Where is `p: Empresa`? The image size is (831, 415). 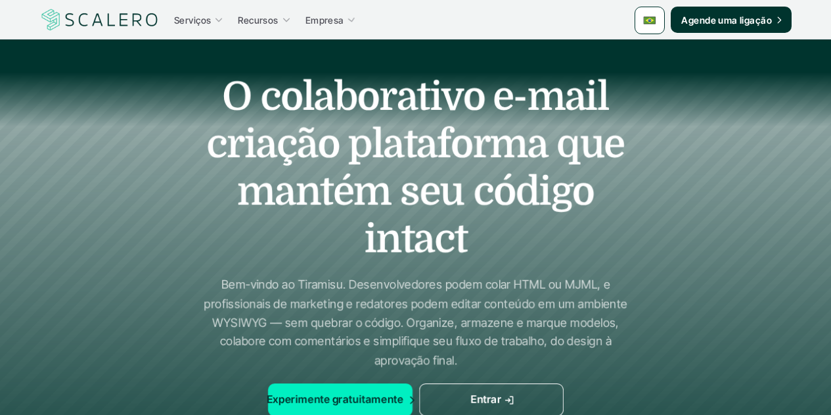
p: Empresa is located at coordinates (325, 20).